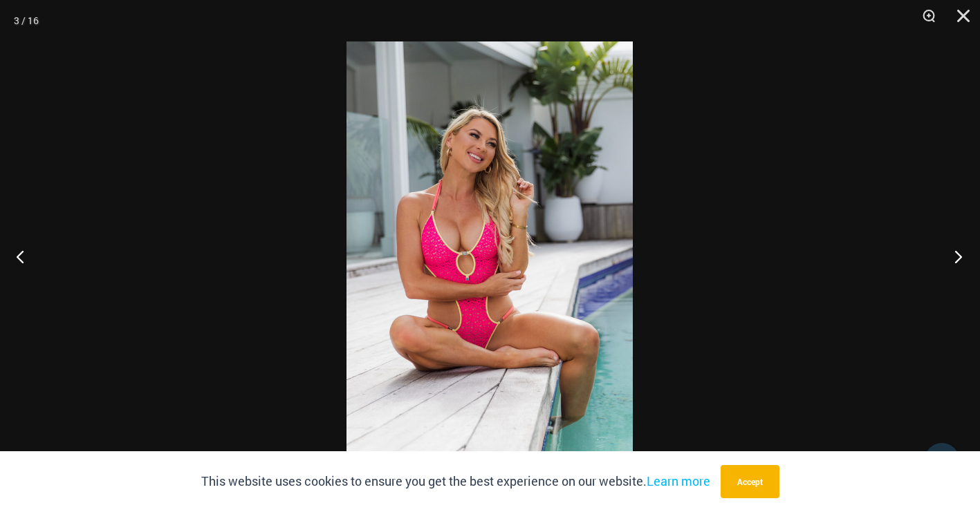 The height and width of the screenshot is (512, 980). I want to click on img: Bubble Mesh Highlight Pink 819 One Piece 04, so click(490, 256).